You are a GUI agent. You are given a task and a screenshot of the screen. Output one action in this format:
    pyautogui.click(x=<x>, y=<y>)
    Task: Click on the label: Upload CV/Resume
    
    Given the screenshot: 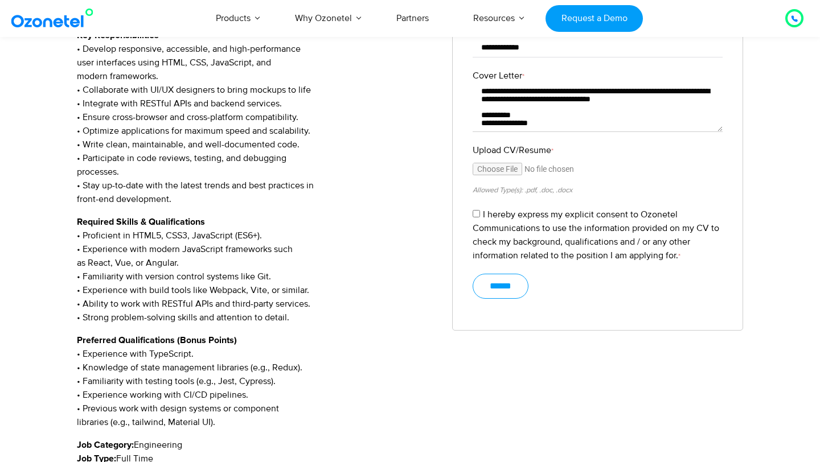 What is the action you would take?
    pyautogui.click(x=598, y=150)
    